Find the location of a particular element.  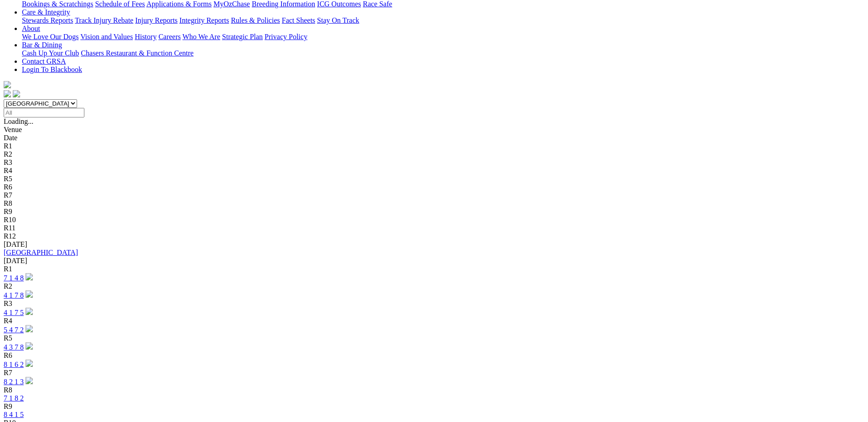

div: About is located at coordinates (443, 37).